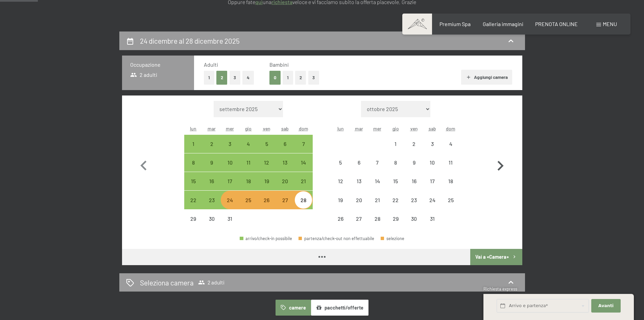 The image size is (644, 320). I want to click on div: 2, so click(212, 149).